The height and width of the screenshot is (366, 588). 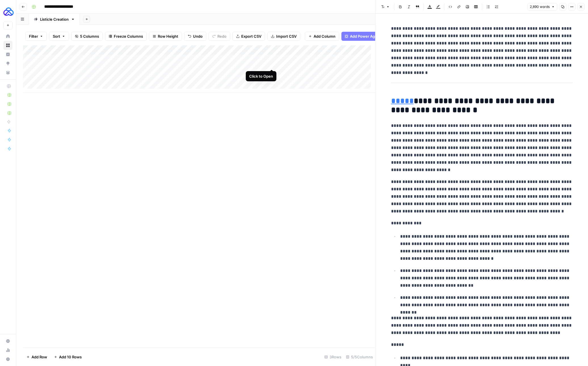 What do you see at coordinates (57, 36) in the screenshot?
I see `span: Sort` at bounding box center [57, 36].